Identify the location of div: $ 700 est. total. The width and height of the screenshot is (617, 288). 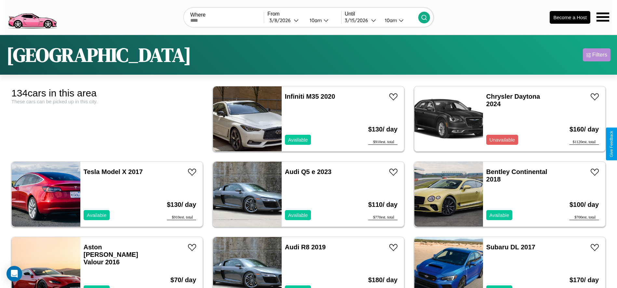
(584, 218).